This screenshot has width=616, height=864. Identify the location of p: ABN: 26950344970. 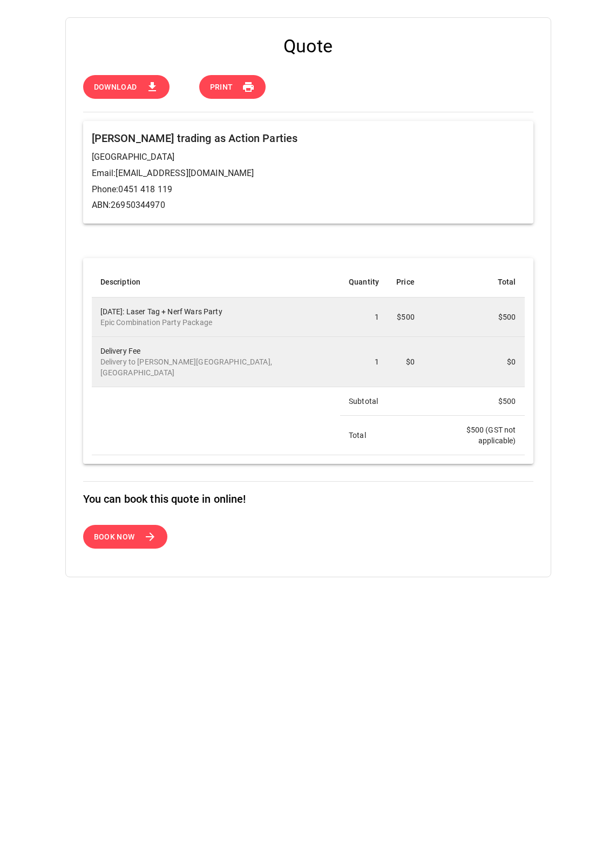
(308, 205).